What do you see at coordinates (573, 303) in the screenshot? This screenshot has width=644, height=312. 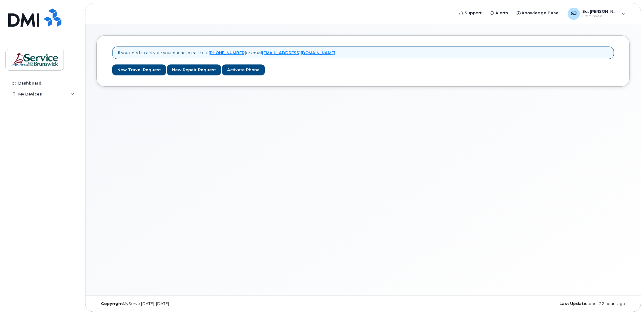 I see `strong: Last Update` at bounding box center [573, 303].